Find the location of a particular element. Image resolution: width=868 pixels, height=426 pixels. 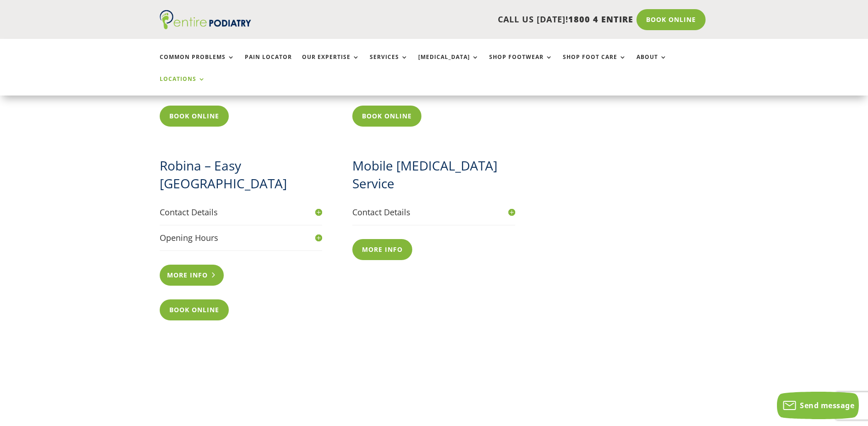

a: Entire Podiatry is located at coordinates (206, 26).